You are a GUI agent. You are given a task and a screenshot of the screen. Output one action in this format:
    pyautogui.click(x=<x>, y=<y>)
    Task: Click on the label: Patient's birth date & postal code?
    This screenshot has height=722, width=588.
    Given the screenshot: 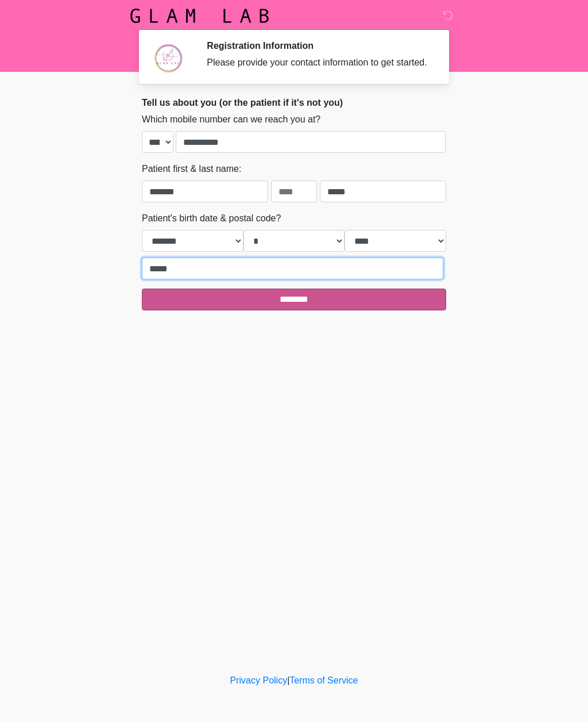 What is the action you would take?
    pyautogui.click(x=211, y=219)
    